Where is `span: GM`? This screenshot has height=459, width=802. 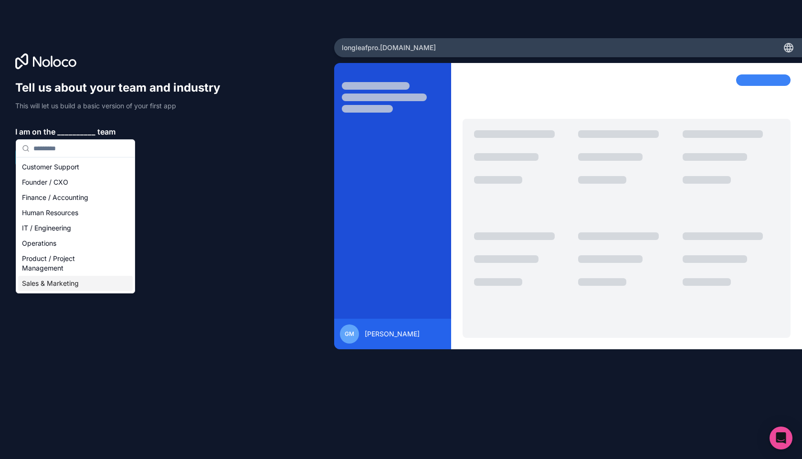 span: GM is located at coordinates (349, 334).